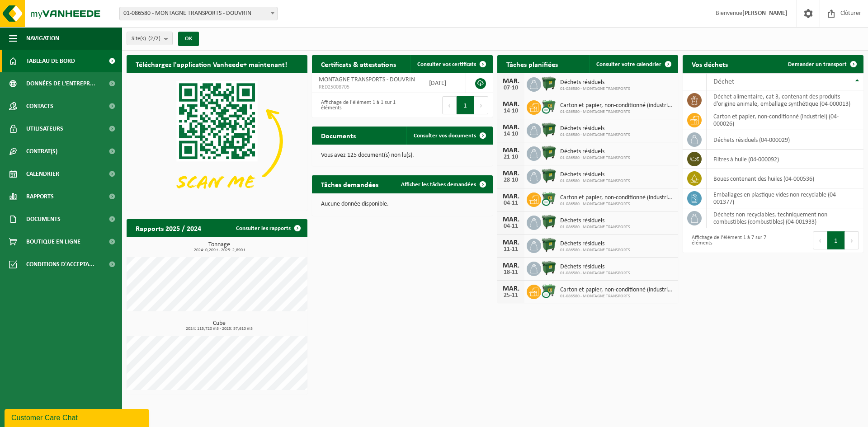 Image resolution: width=868 pixels, height=427 pixels. What do you see at coordinates (366, 80) in the screenshot?
I see `span: MONTAGNE TRANSPORTS - DOUVRIN` at bounding box center [366, 80].